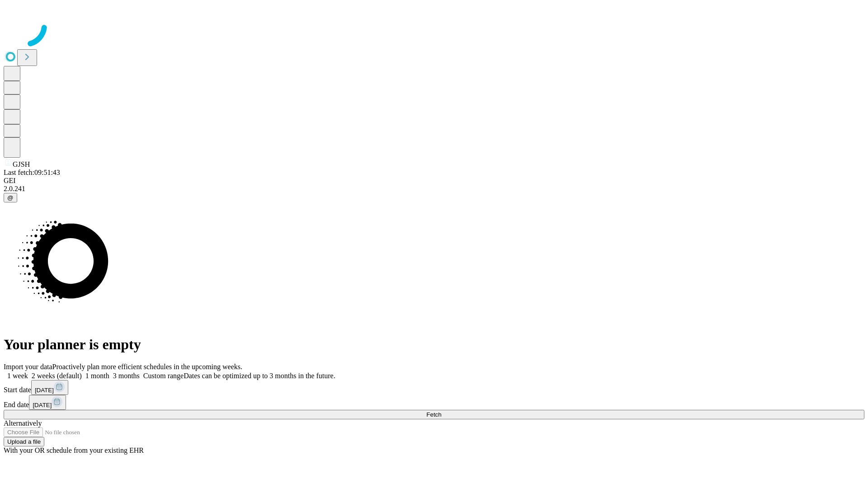  Describe the element at coordinates (32, 172) in the screenshot. I see `span: Last fetch: 09:51:43` at that location.